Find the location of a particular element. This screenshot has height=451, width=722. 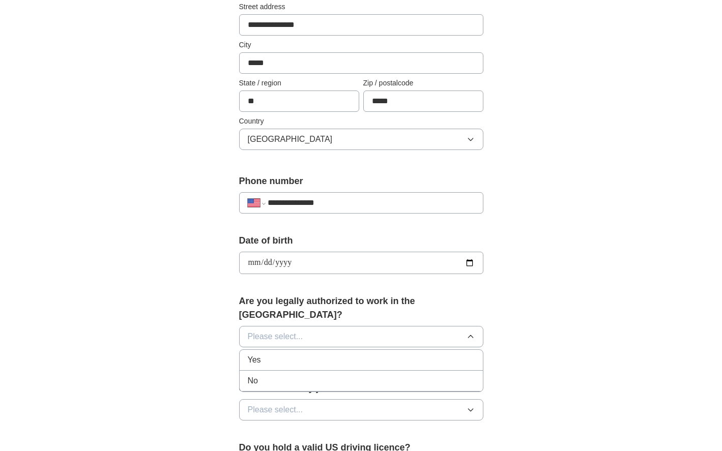

label: Street address is located at coordinates (361, 7).